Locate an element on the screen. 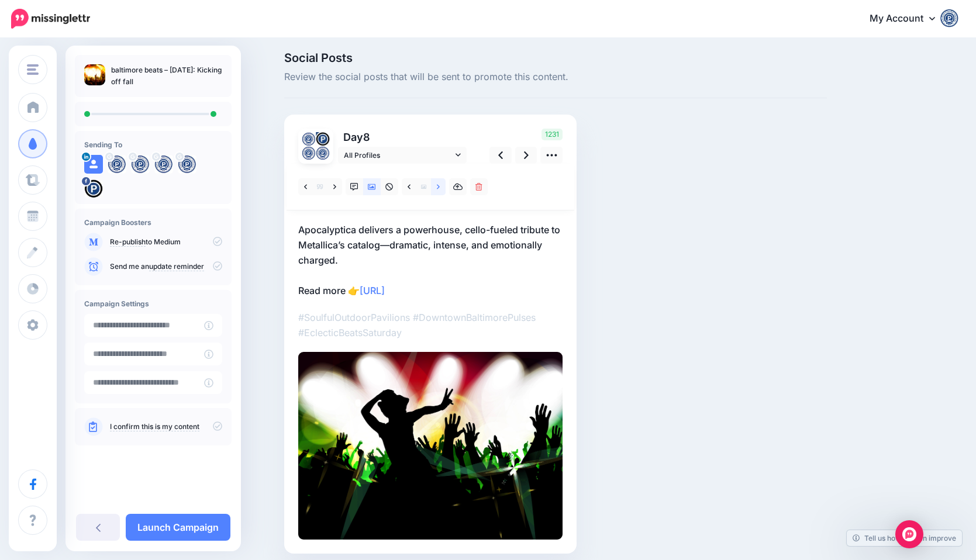  img: user_default_image.png is located at coordinates (94, 164).